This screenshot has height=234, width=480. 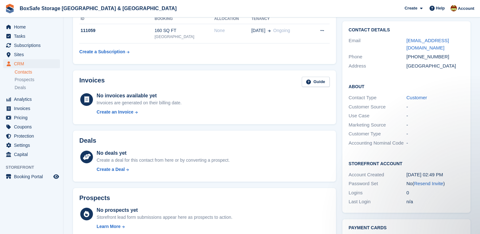 I want to click on div: Address, so click(x=378, y=66).